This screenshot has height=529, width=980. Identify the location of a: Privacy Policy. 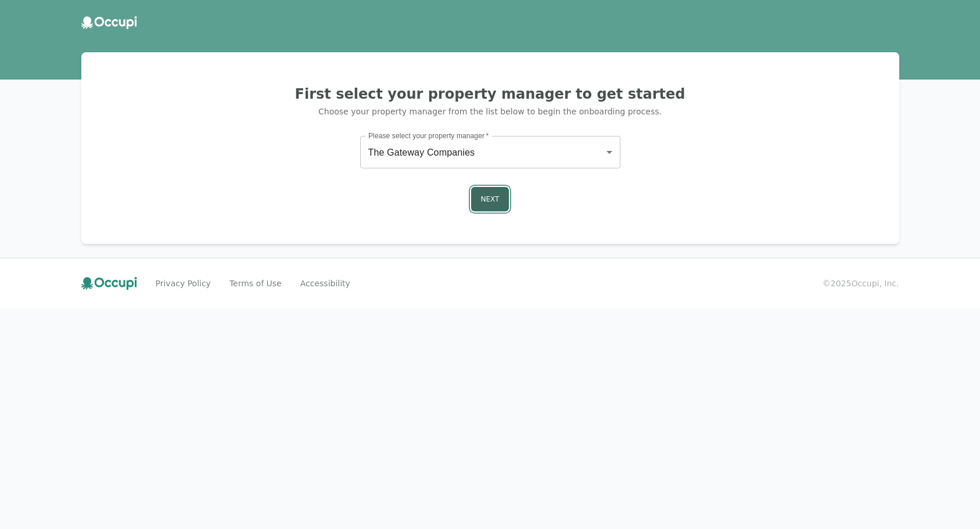
(183, 283).